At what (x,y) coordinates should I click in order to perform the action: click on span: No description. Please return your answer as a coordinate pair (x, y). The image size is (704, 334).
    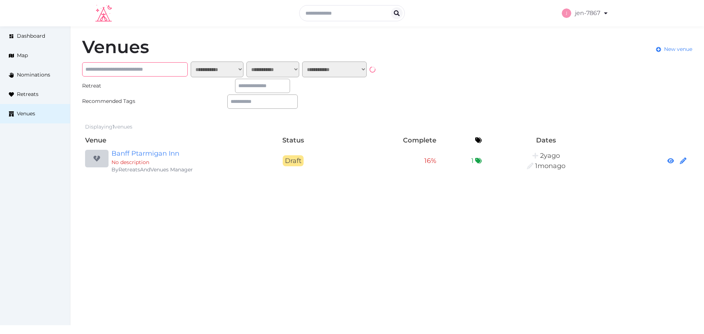
    Looking at the image, I should click on (130, 162).